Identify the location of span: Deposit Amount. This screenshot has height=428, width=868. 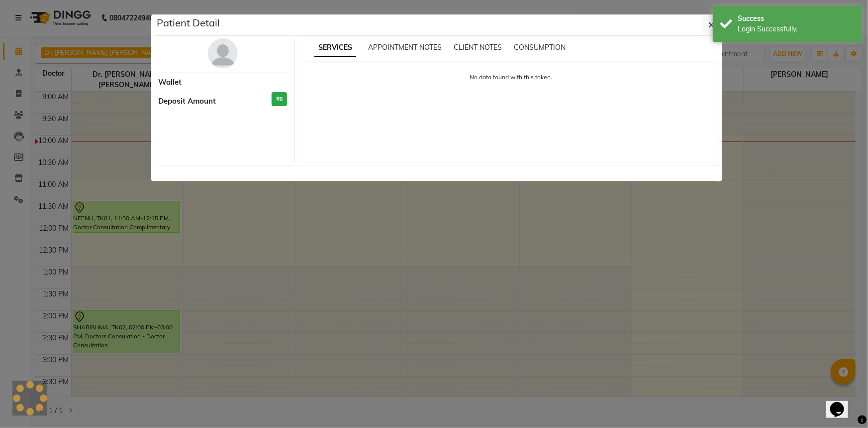
(188, 101).